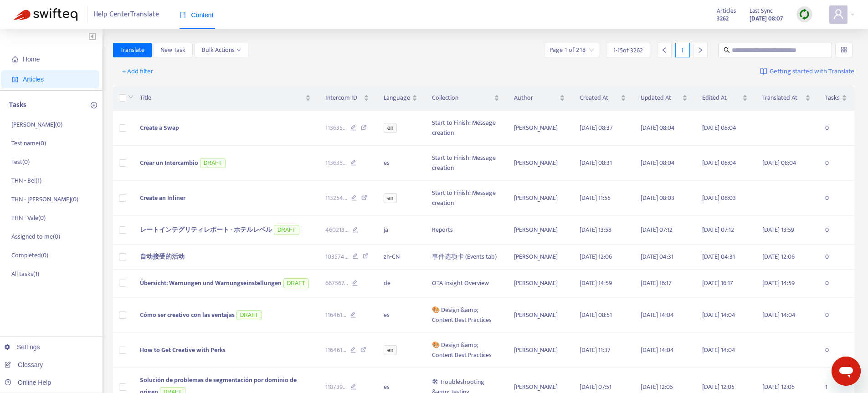  Describe the element at coordinates (94, 105) in the screenshot. I see `span: plus-circle` at that location.